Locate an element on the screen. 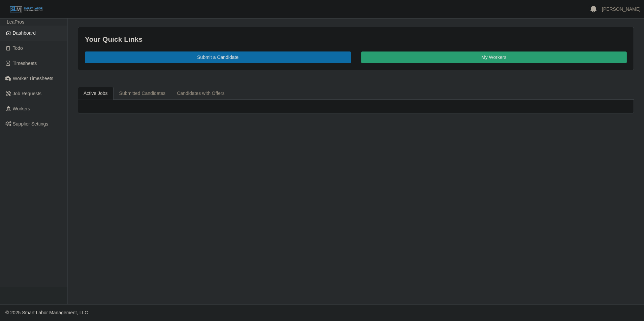 The height and width of the screenshot is (321, 644). span: Workers is located at coordinates (21, 109).